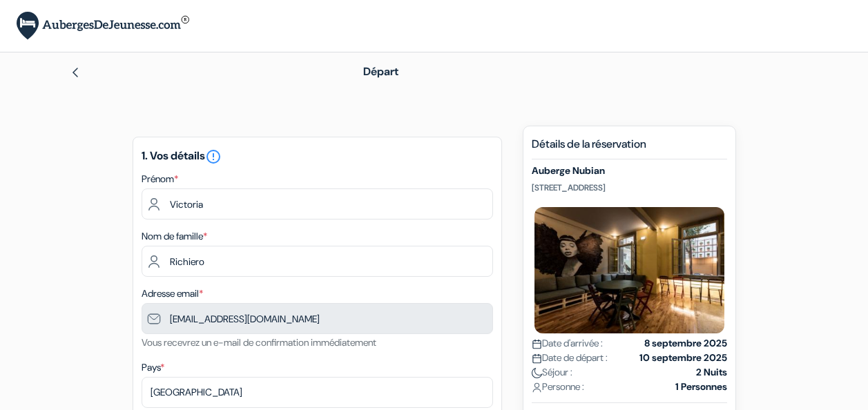 The image size is (868, 410). What do you see at coordinates (700, 386) in the screenshot?
I see `strong: 1 Personnes` at bounding box center [700, 386].